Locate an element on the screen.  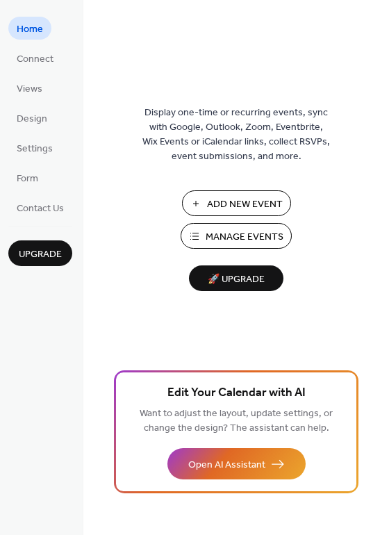
button: Manage Events is located at coordinates (236, 236).